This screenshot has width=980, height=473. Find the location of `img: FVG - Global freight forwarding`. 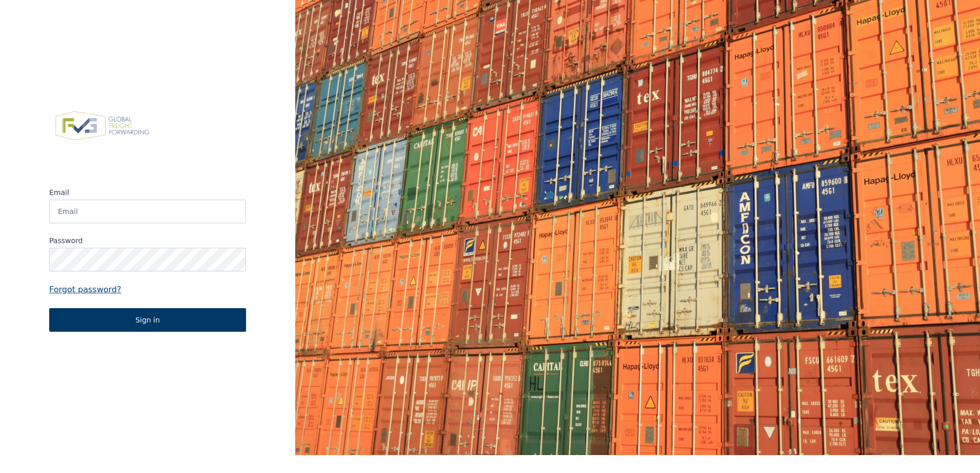

img: FVG - Global freight forwarding is located at coordinates (102, 126).